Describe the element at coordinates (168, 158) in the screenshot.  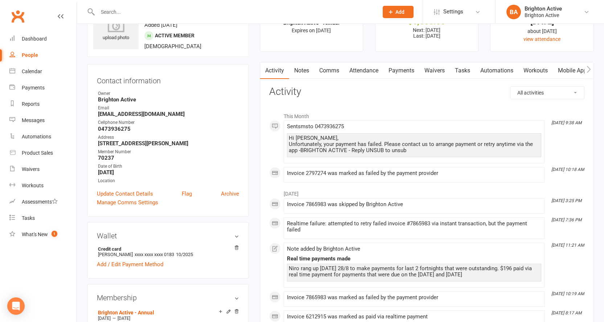
I see `strong: 70237` at that location.